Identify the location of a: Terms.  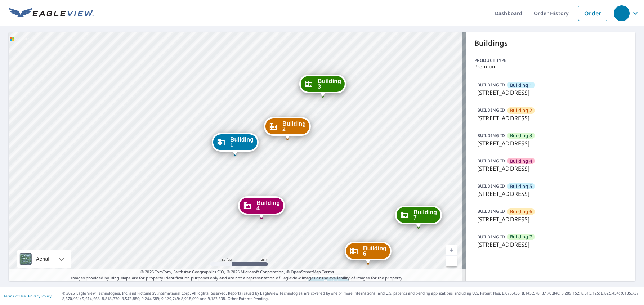
(328, 271).